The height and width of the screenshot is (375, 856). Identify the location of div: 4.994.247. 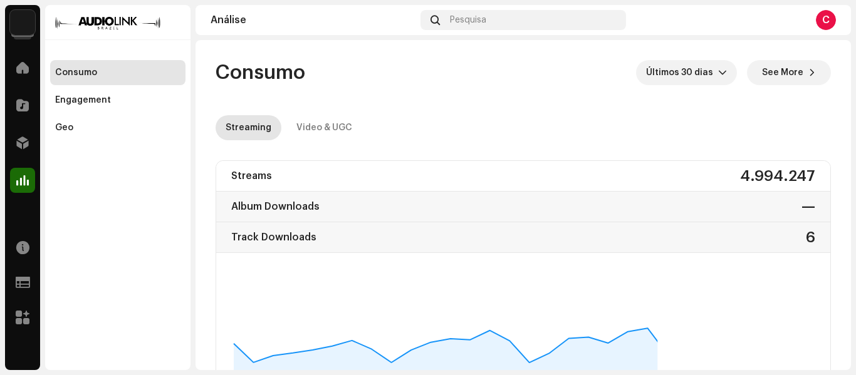
(777, 176).